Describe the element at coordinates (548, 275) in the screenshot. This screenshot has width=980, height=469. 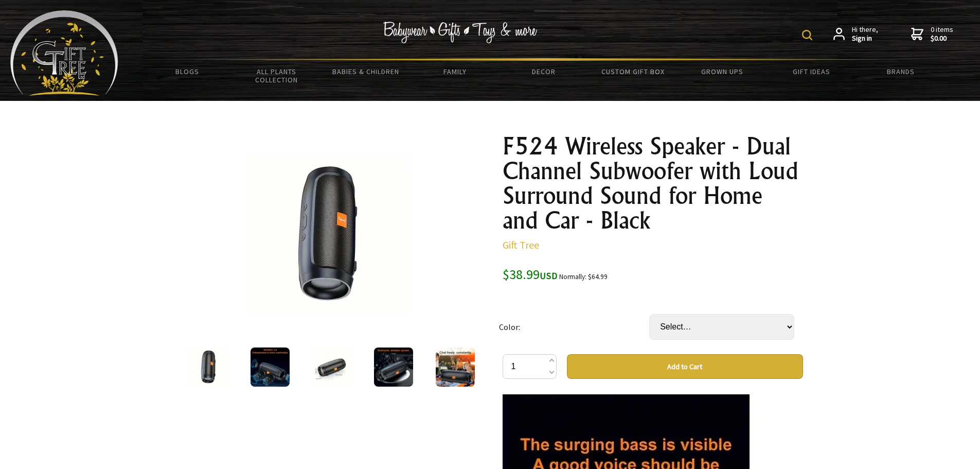
I see `span: USD` at that location.